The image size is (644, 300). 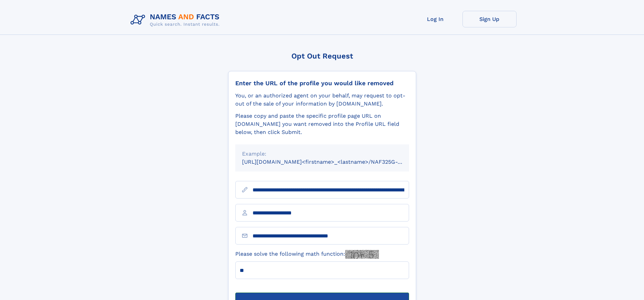 What do you see at coordinates (489, 19) in the screenshot?
I see `a: Sign Up` at bounding box center [489, 19].